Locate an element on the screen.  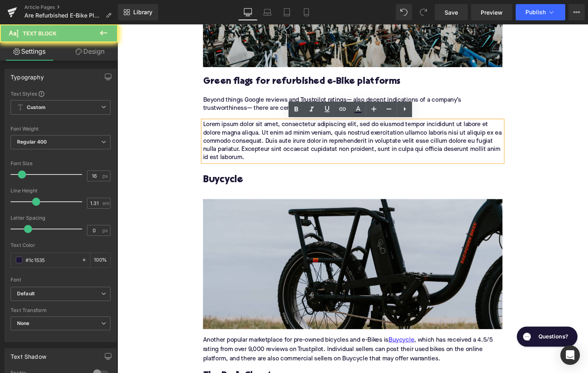
i: Default is located at coordinates (26, 294).